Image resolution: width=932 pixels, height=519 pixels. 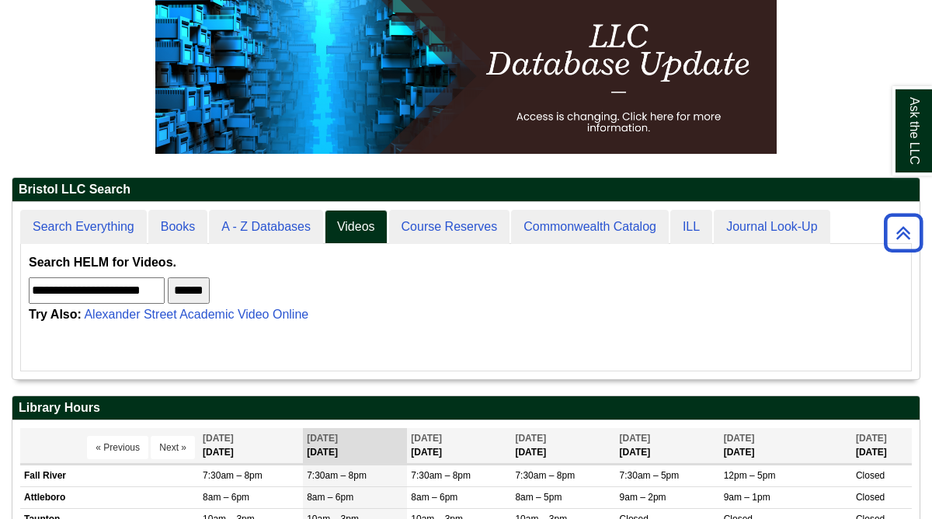 I want to click on span: 7:30am – 5pm, so click(x=650, y=476).